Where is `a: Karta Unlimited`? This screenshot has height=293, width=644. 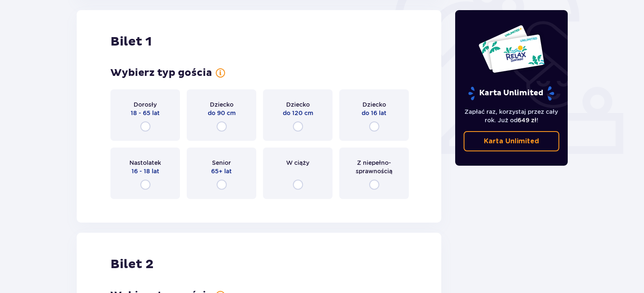 a: Karta Unlimited is located at coordinates (511, 141).